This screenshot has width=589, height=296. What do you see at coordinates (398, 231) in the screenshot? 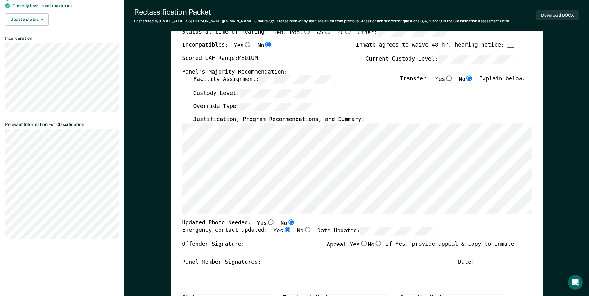
I see `input: Date Updated:` at bounding box center [398, 231].